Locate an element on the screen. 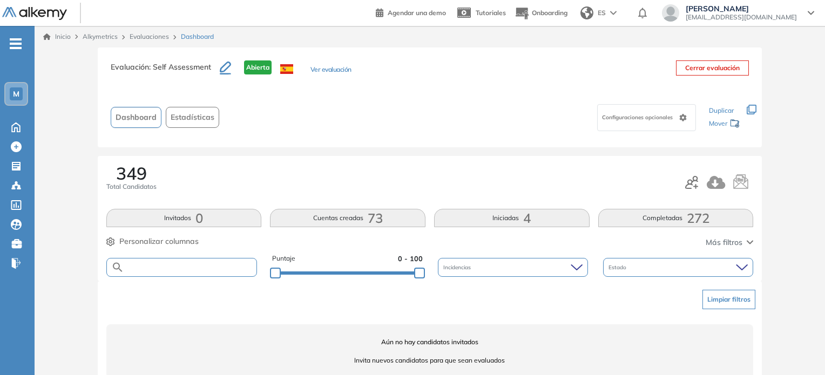 This screenshot has height=375, width=825. div: Incidencias is located at coordinates (513, 267).